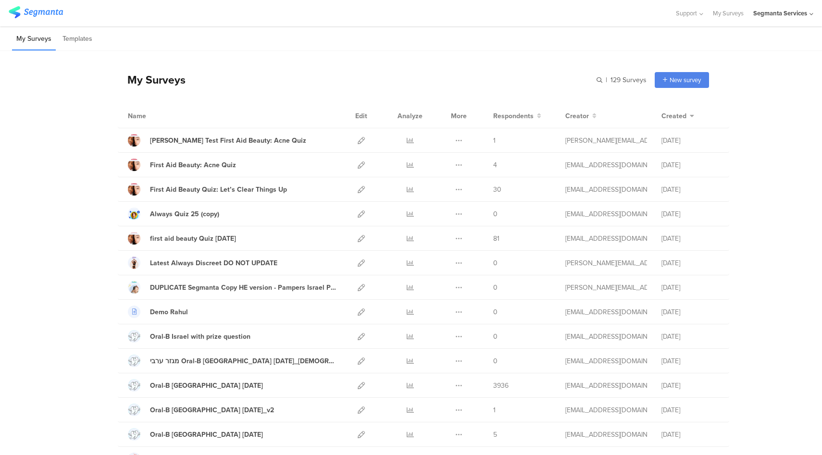  I want to click on span: 3936, so click(501, 386).